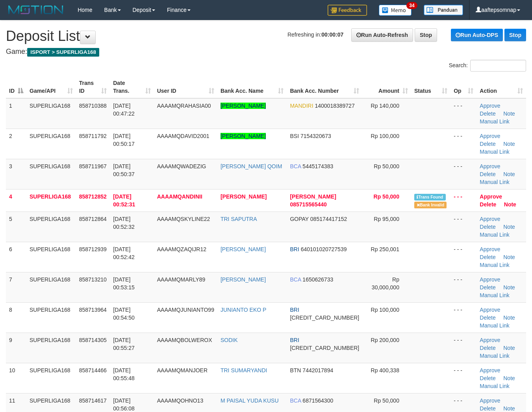 The height and width of the screenshot is (412, 532). I want to click on span: 858712852, so click(93, 197).